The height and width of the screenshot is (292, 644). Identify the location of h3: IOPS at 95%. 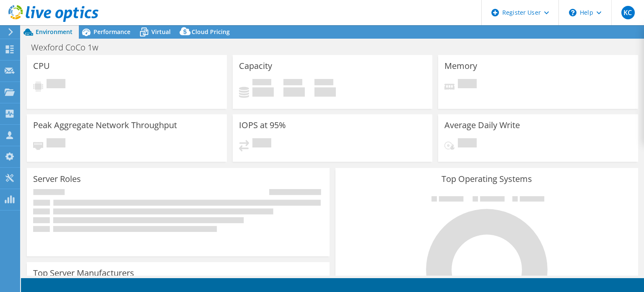
(262, 125).